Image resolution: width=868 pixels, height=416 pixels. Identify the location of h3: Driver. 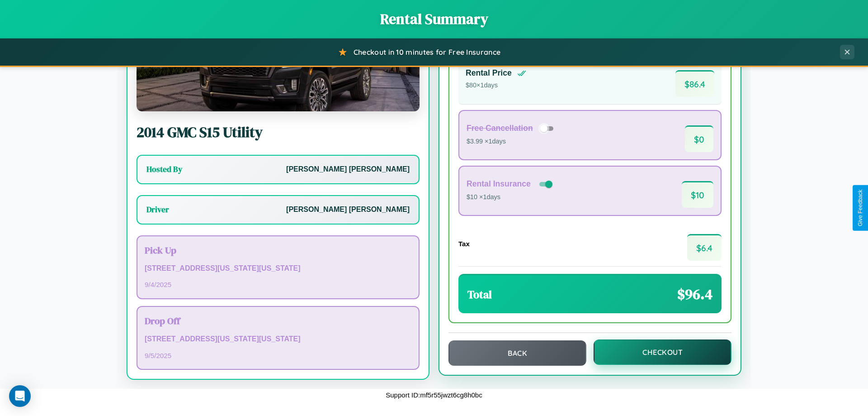
(158, 209).